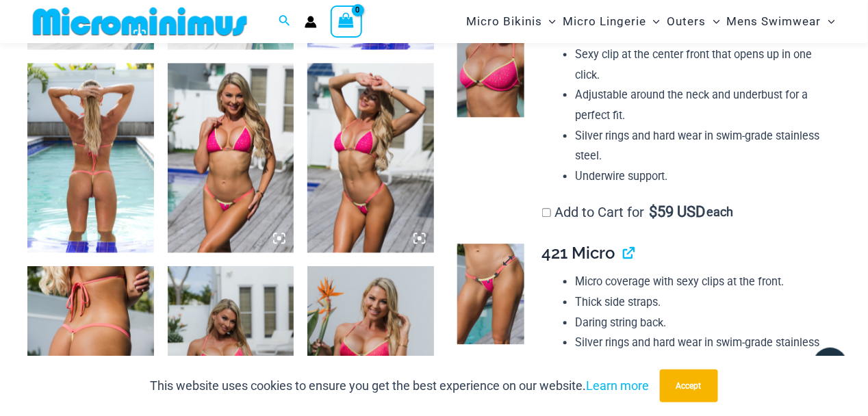 This screenshot has height=416, width=868. Describe the element at coordinates (774, 21) in the screenshot. I see `span: Mens Swimwear` at that location.